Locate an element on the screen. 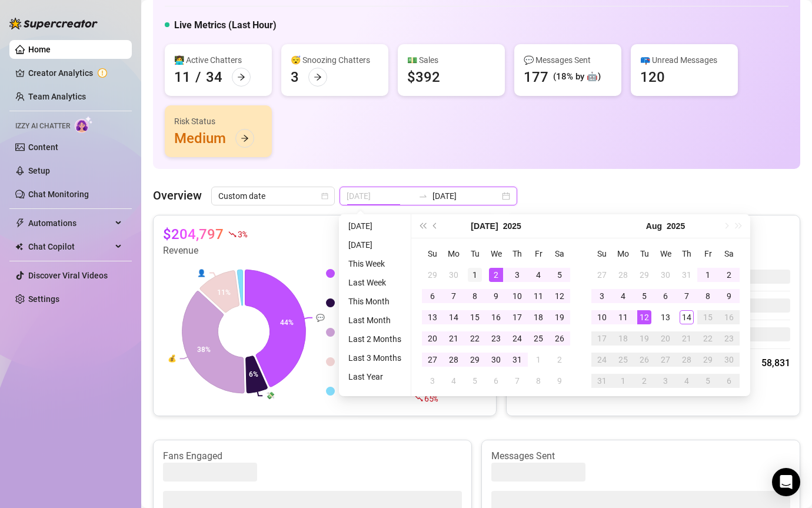 The image size is (812, 508). td: 2025-07-08 is located at coordinates (475, 296).